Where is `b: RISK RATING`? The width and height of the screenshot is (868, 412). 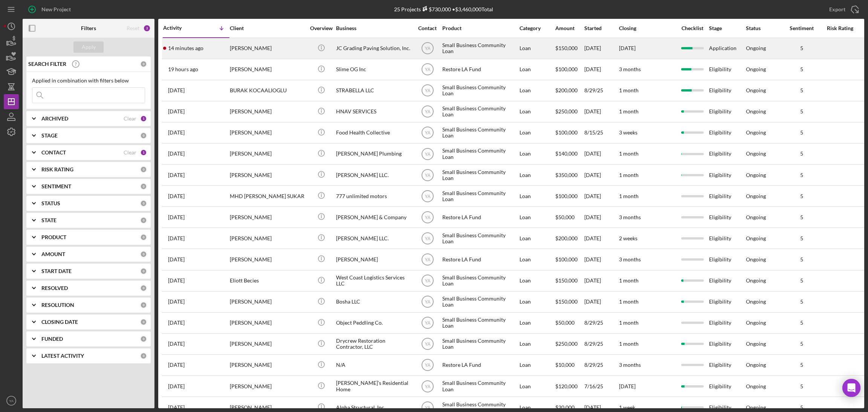
b: RISK RATING is located at coordinates (57, 169).